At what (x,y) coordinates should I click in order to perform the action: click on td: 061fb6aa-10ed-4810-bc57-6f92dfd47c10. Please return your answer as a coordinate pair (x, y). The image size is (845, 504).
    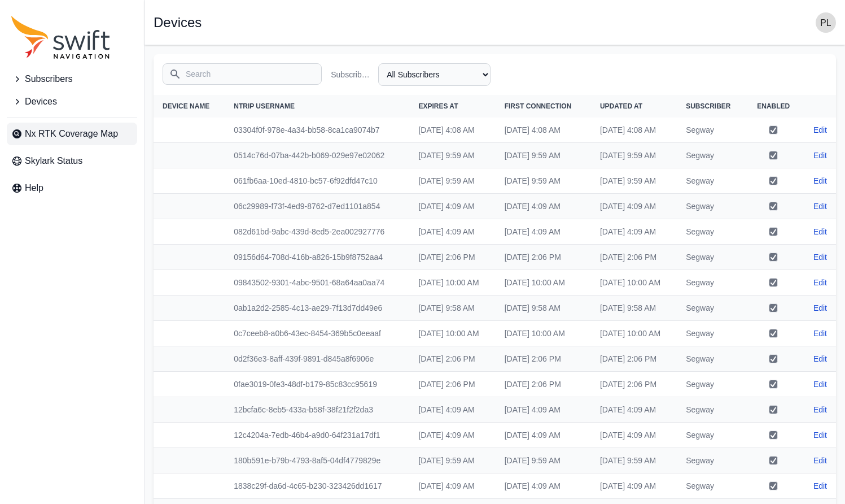
    Looking at the image, I should click on (317, 181).